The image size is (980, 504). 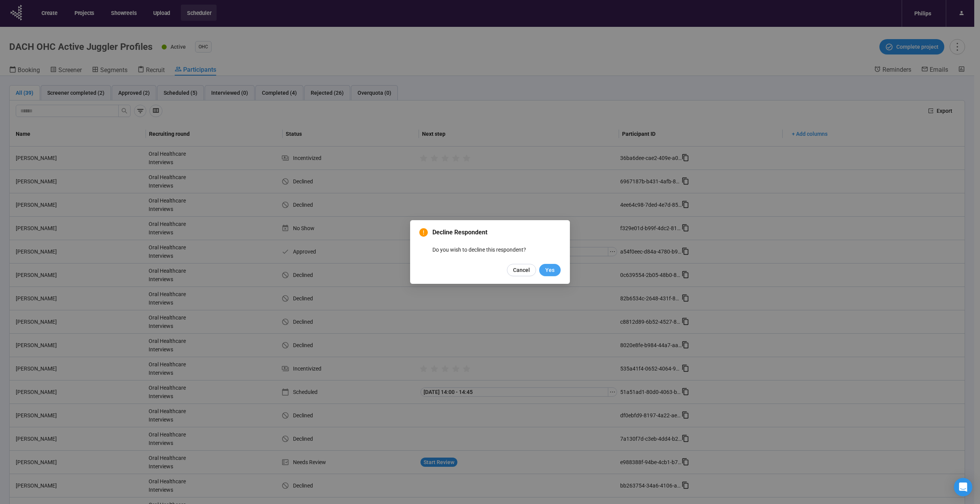 What do you see at coordinates (521, 270) in the screenshot?
I see `span: Cancel` at bounding box center [521, 270].